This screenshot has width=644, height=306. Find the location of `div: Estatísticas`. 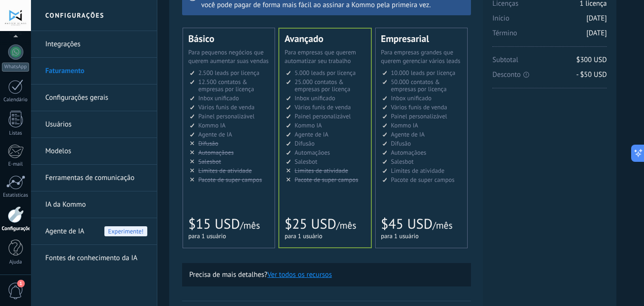

div: Estatísticas is located at coordinates (15, 195).